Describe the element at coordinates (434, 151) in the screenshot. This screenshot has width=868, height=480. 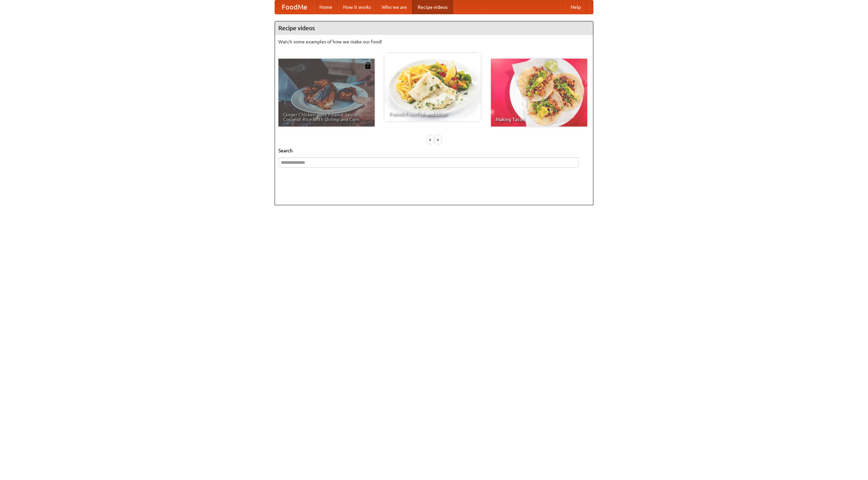
I see `h5: Search` at that location.